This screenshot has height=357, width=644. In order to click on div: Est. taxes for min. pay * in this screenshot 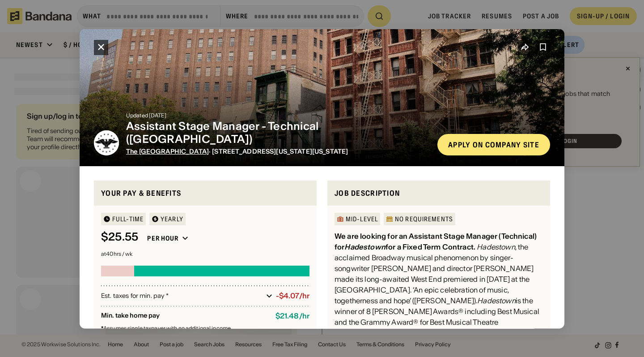, I will do `click(181, 295)`.